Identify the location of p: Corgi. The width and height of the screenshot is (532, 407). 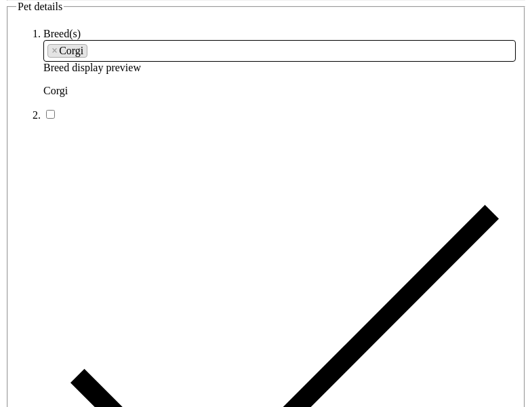
(279, 91).